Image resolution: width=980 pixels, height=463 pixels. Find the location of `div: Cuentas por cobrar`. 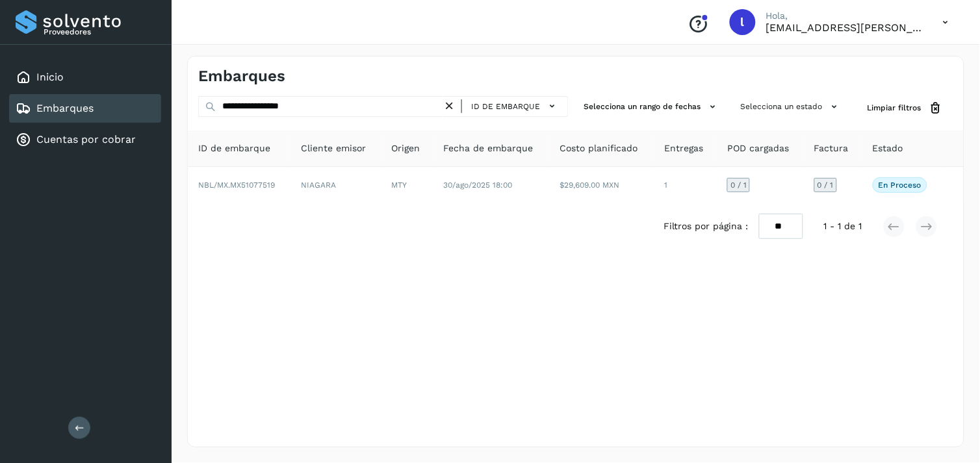

div: Cuentas por cobrar is located at coordinates (85, 139).